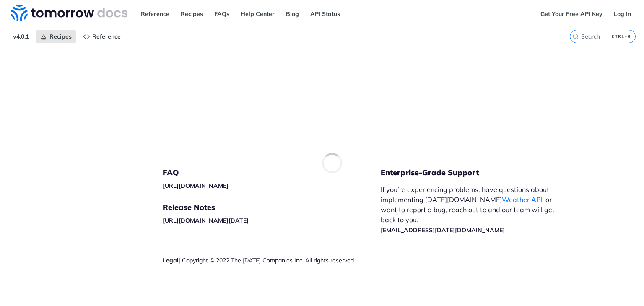  I want to click on span: Recipes, so click(60, 37).